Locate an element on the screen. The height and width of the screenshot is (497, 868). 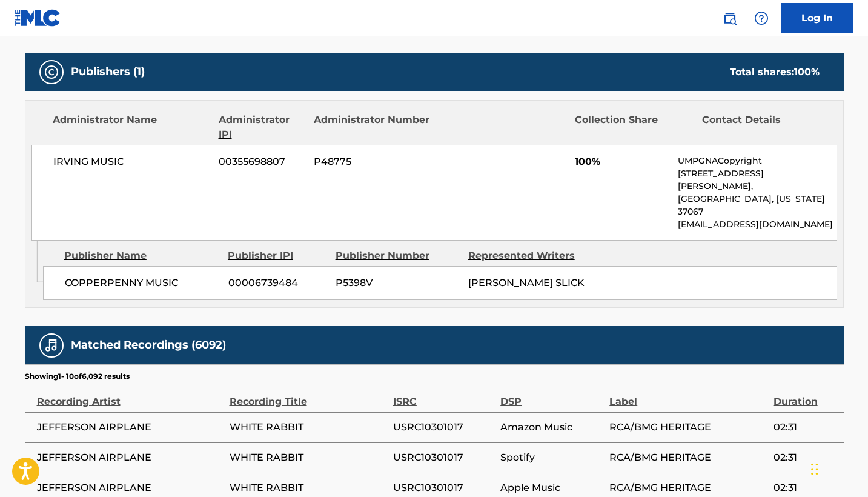
span: Apple Music is located at coordinates (552, 488).